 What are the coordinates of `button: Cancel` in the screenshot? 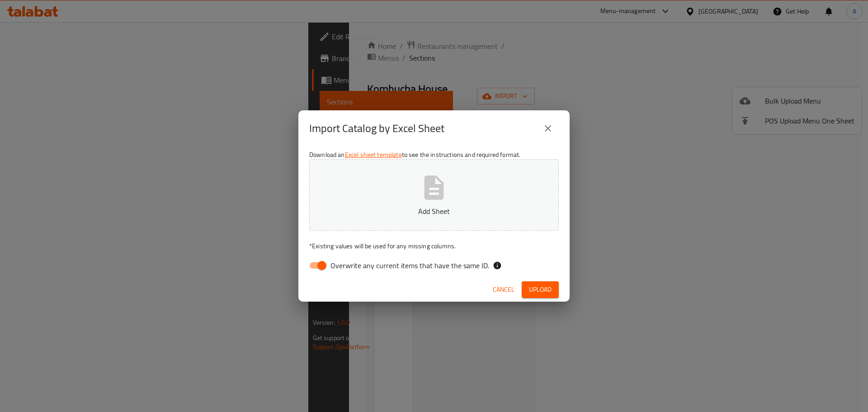 It's located at (503, 290).